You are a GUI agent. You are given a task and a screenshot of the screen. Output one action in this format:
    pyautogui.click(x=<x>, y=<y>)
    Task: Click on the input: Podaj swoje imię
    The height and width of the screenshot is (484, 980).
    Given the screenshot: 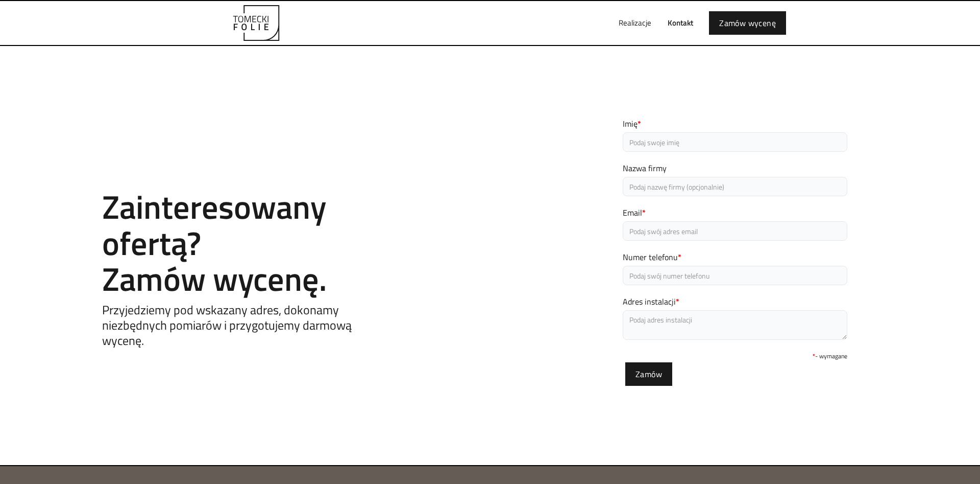 What is the action you would take?
    pyautogui.click(x=735, y=142)
    